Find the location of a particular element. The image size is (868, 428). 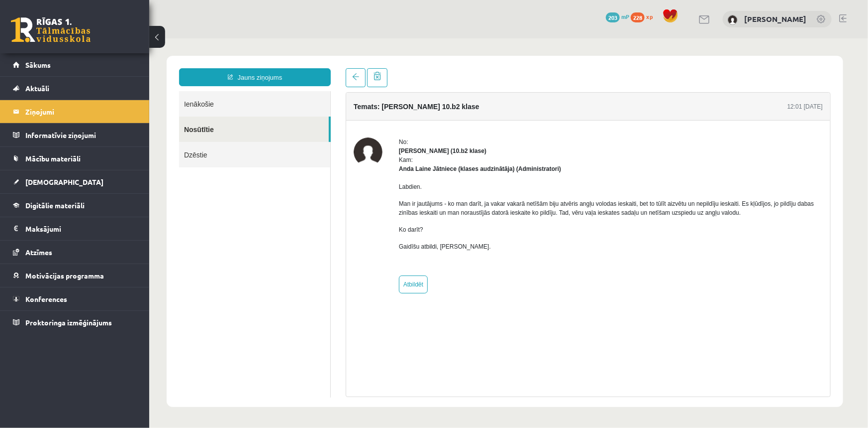

legend: Ziņojumi is located at coordinates (81, 112).